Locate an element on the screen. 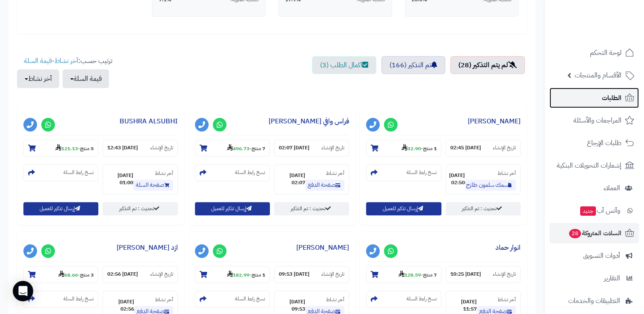 The height and width of the screenshot is (314, 644). button: آخر نشاط is located at coordinates (38, 79).